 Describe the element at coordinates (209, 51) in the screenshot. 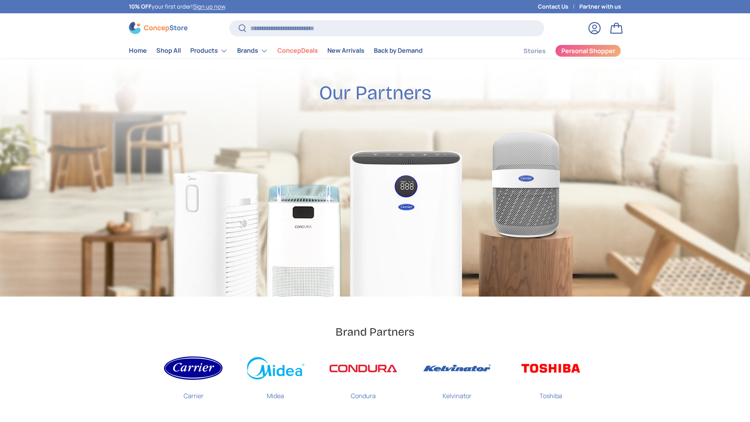

I see `a: Products` at that location.